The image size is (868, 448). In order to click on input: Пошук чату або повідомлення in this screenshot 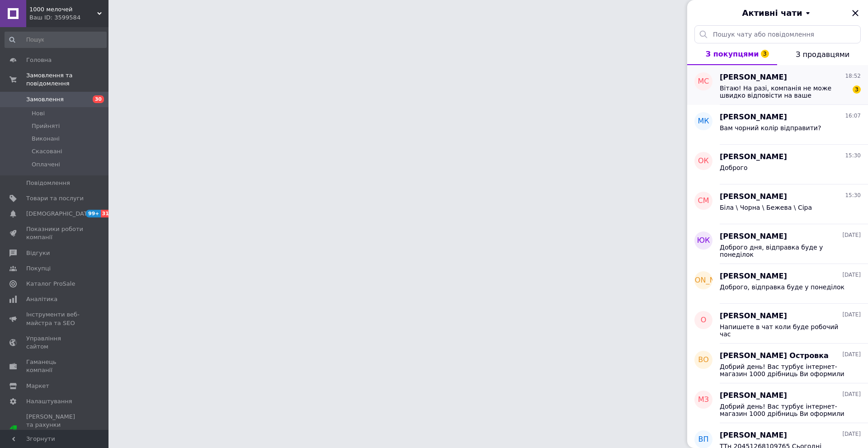, I will do `click(777, 34)`.